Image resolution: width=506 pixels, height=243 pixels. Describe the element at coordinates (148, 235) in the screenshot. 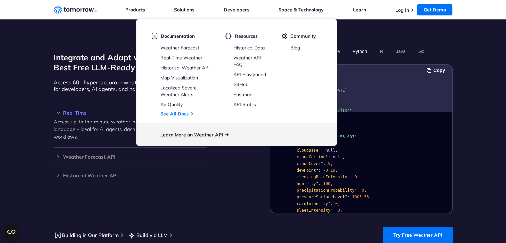

I see `a: Build via LLM` at that location.